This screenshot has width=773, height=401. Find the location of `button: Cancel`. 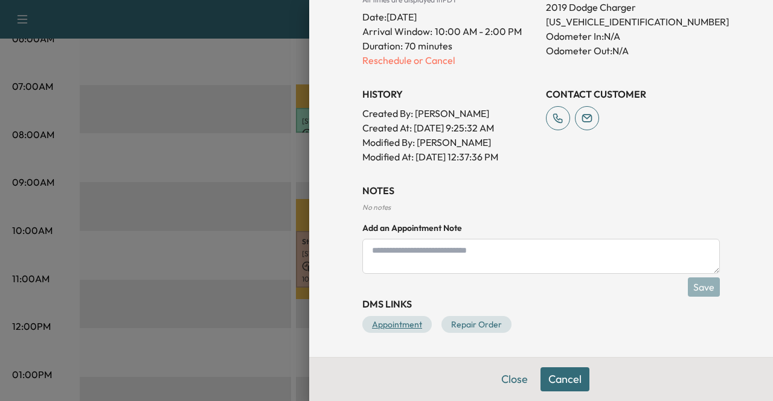

button: Cancel is located at coordinates (564, 380).